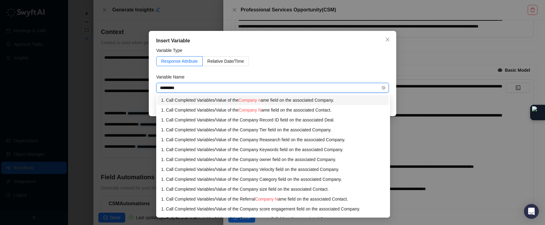  What do you see at coordinates (273, 219) in the screenshot?
I see `div: 1. Call Completed Variables / Value of the Company score fit field on the associated Company.` at bounding box center [273, 219].